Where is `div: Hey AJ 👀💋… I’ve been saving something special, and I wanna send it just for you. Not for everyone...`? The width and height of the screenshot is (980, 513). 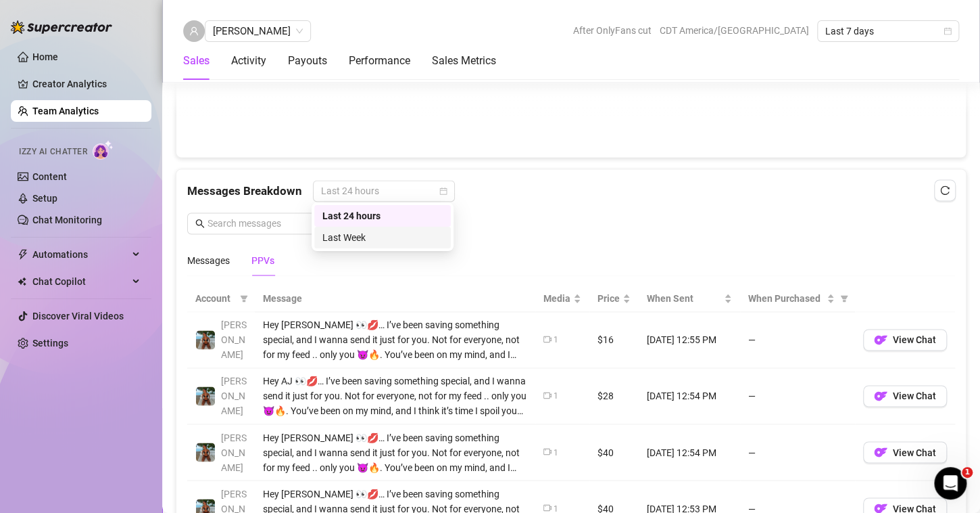
div: Hey AJ 👀💋… I’ve been saving something special, and I wanna send it just for you. Not for everyone... is located at coordinates (395, 395).